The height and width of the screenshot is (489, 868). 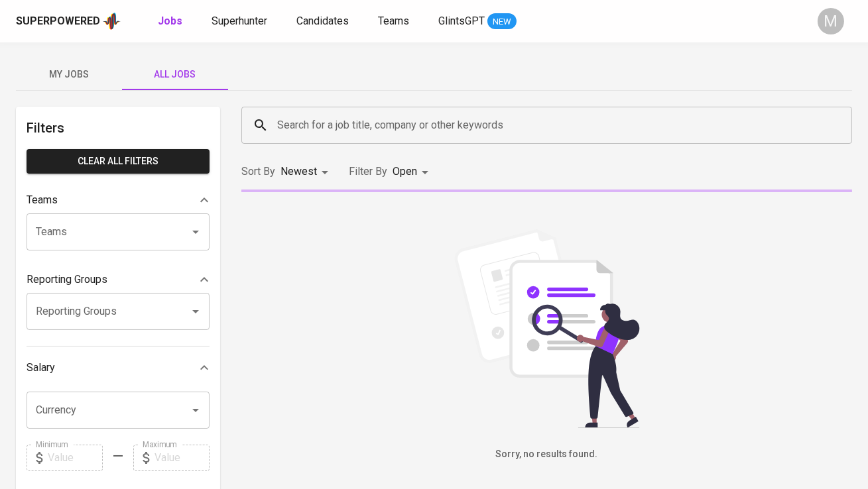 What do you see at coordinates (118, 128) in the screenshot?
I see `h6: Filters` at bounding box center [118, 128].